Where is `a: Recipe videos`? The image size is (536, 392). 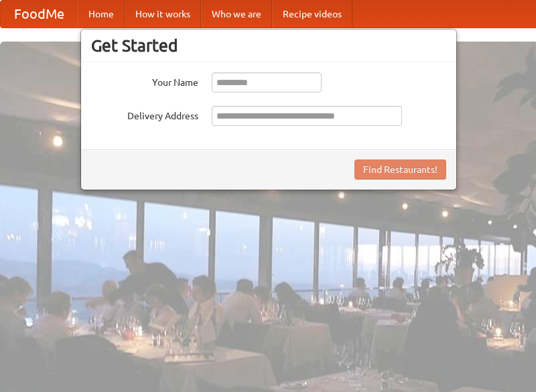 a: Recipe videos is located at coordinates (312, 15).